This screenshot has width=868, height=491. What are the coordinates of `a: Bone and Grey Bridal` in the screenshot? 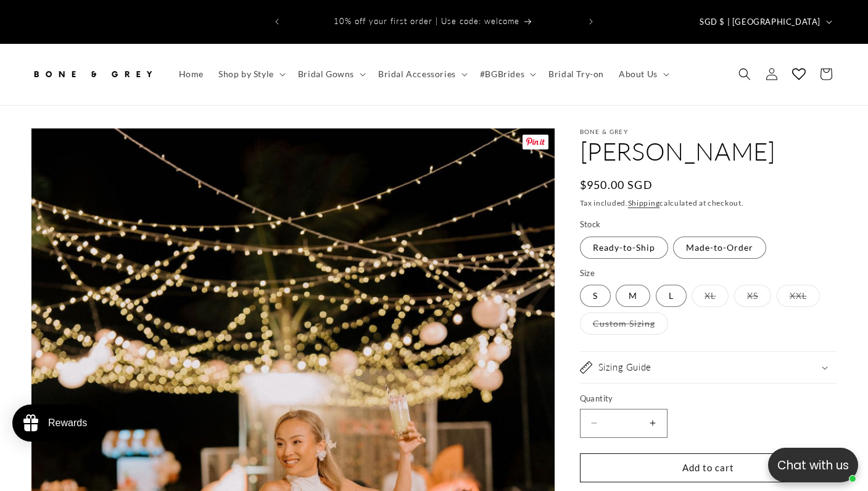 It's located at (93, 74).